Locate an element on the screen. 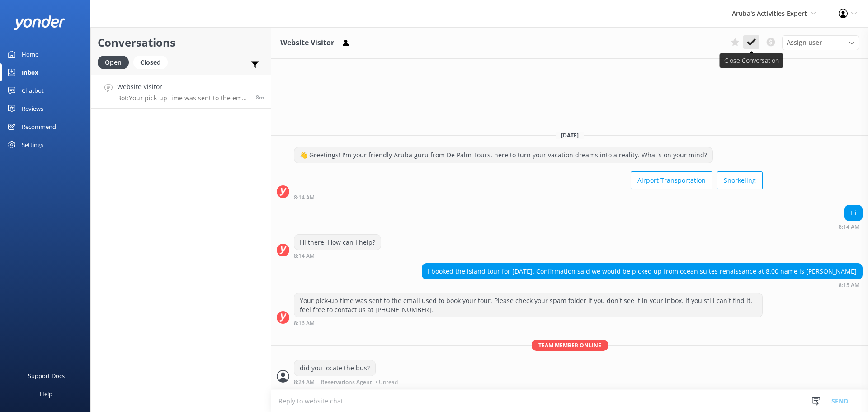 Image resolution: width=868 pixels, height=412 pixels. strong: 8:16 AM is located at coordinates (305, 323).